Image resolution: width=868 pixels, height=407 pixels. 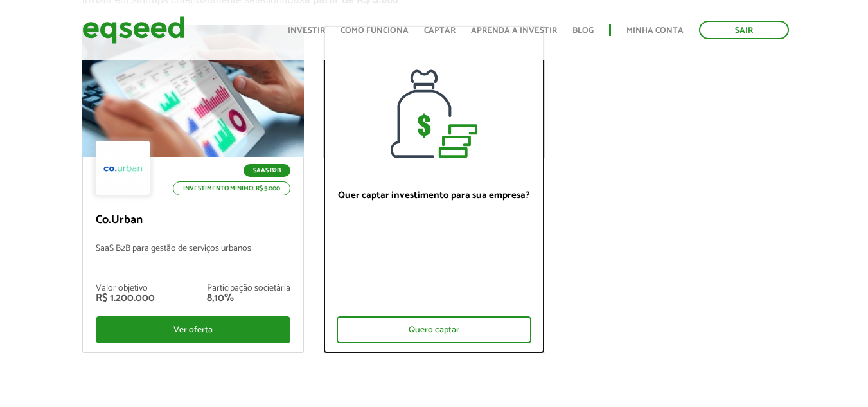 What do you see at coordinates (125, 289) in the screenshot?
I see `div: Valor objetivo` at bounding box center [125, 289].